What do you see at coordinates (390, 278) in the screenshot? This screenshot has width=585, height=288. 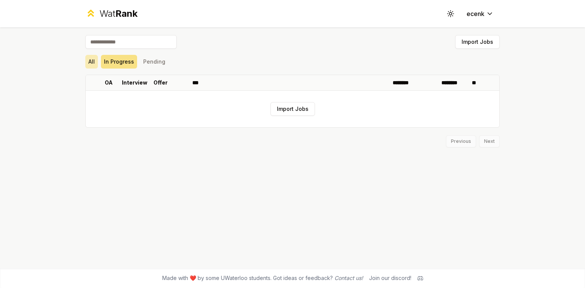 I see `div: Join our discord!` at bounding box center [390, 278].